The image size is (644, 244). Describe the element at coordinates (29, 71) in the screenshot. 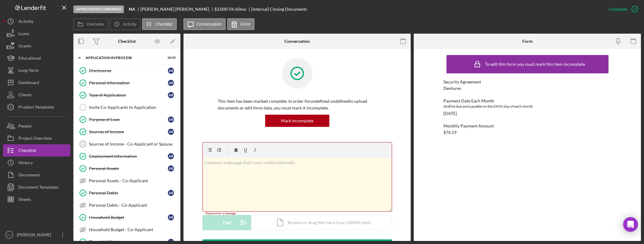

I see `div: Long-Term` at that location.